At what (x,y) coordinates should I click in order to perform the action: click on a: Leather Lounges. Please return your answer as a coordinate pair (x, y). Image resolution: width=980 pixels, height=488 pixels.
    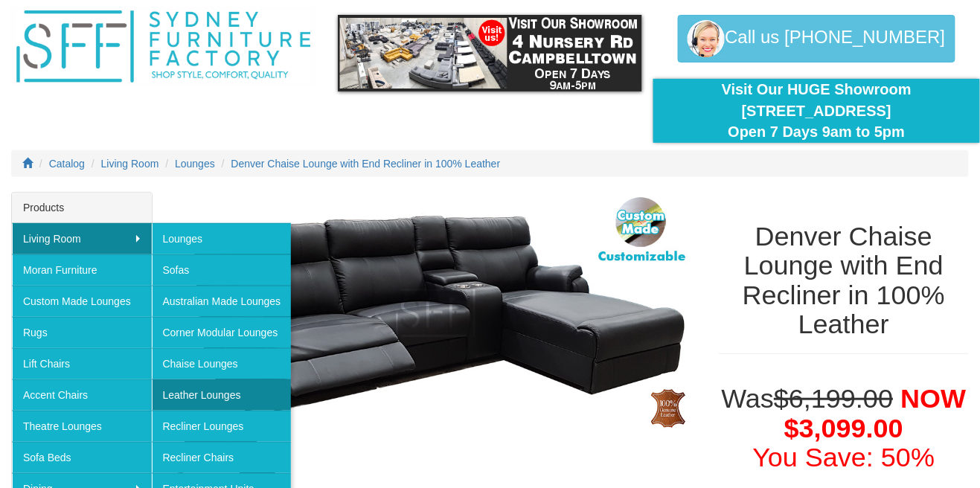
    Looking at the image, I should click on (222, 395).